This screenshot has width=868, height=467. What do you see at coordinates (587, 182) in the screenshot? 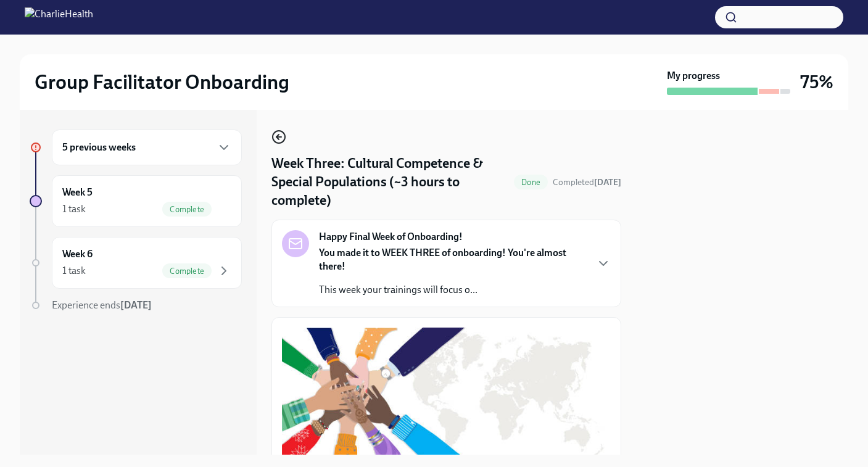
I see `span: October 1st, 2025 09:29` at bounding box center [587, 182].